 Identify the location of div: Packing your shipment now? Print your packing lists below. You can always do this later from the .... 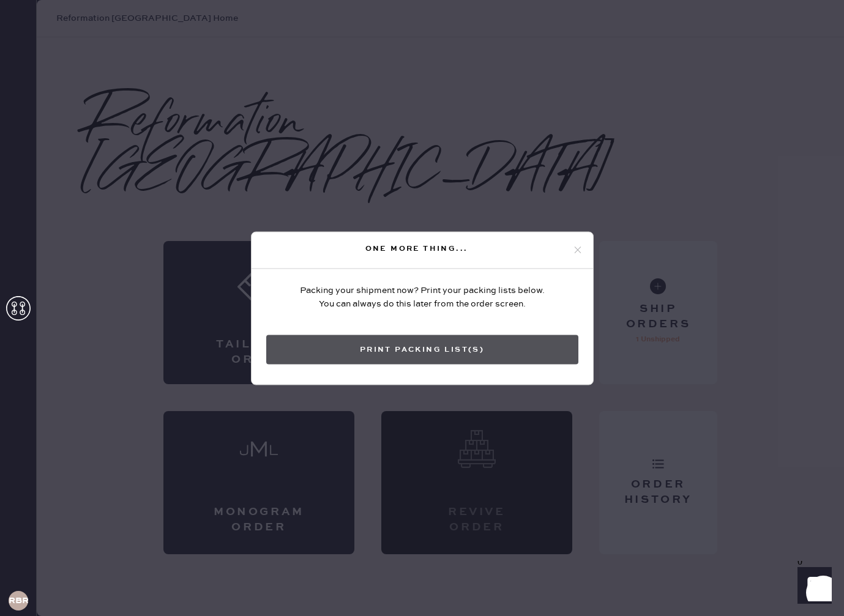
(422, 297).